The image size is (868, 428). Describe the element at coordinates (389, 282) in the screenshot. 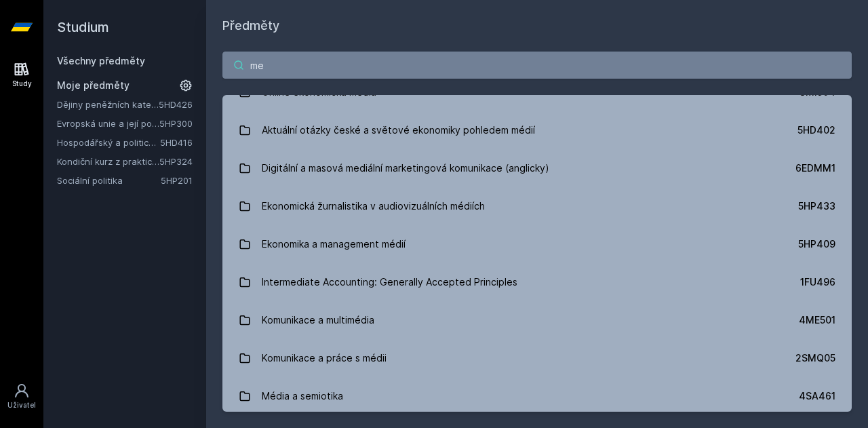

I see `div: Intermediate Accounting: Generally Accepted Principles` at that location.